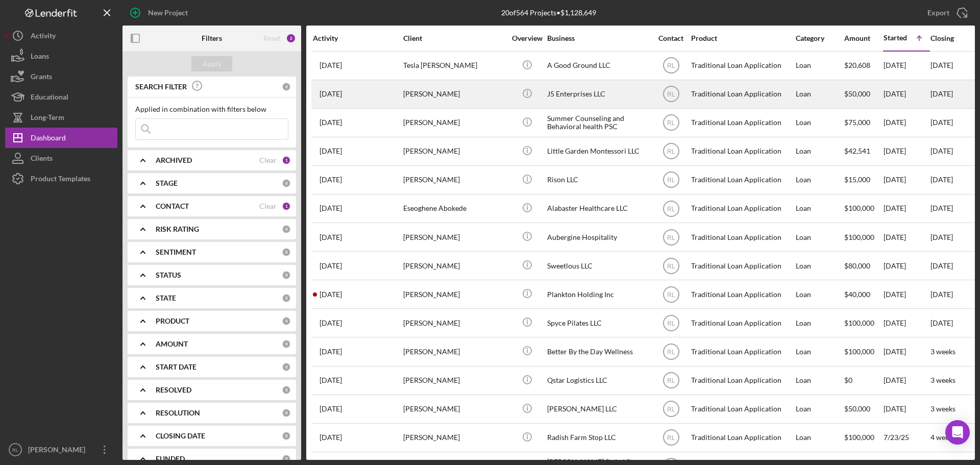 The width and height of the screenshot is (980, 465). Describe the element at coordinates (212, 109) in the screenshot. I see `div: Applied in combination with filters below` at that location.